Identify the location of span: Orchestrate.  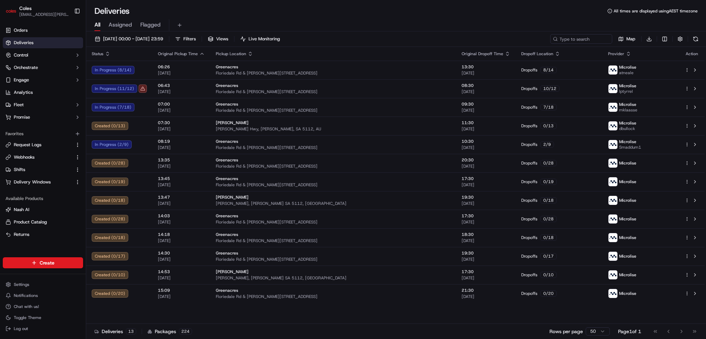
(26, 68).